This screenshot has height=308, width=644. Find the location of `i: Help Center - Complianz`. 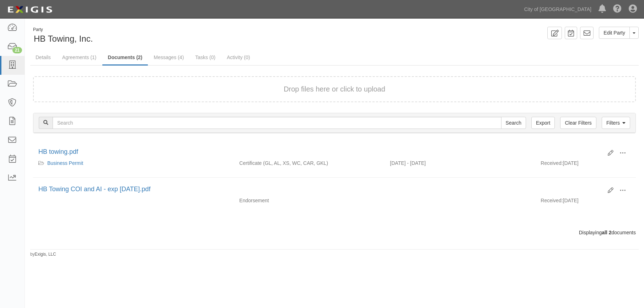

i: Help Center - Complianz is located at coordinates (618, 9).